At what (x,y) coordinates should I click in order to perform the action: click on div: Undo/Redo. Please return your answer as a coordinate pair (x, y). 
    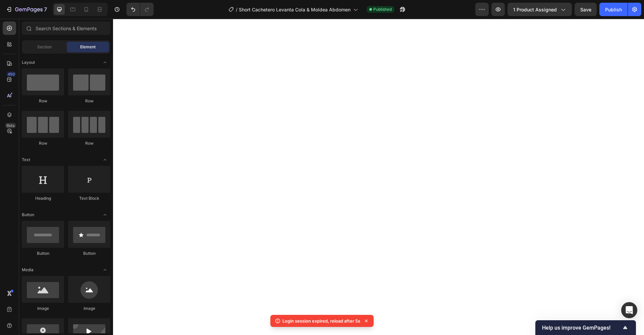
    Looking at the image, I should click on (140, 10).